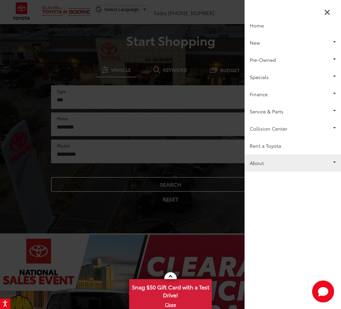 The width and height of the screenshot is (341, 309). I want to click on a: Pre-Owned, so click(293, 60).